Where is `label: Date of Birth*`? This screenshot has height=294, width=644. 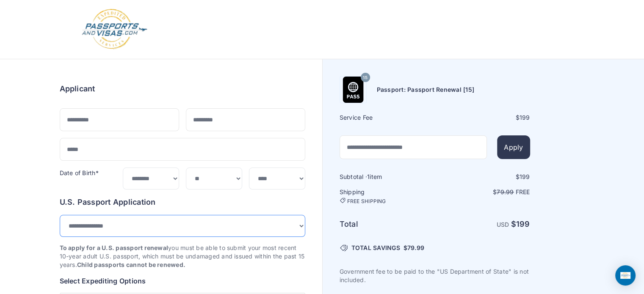 label: Date of Birth* is located at coordinates (79, 173).